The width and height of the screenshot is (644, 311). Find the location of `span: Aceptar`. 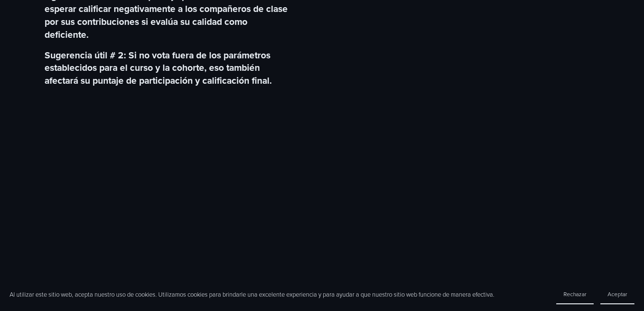

span: Aceptar is located at coordinates (617, 294).